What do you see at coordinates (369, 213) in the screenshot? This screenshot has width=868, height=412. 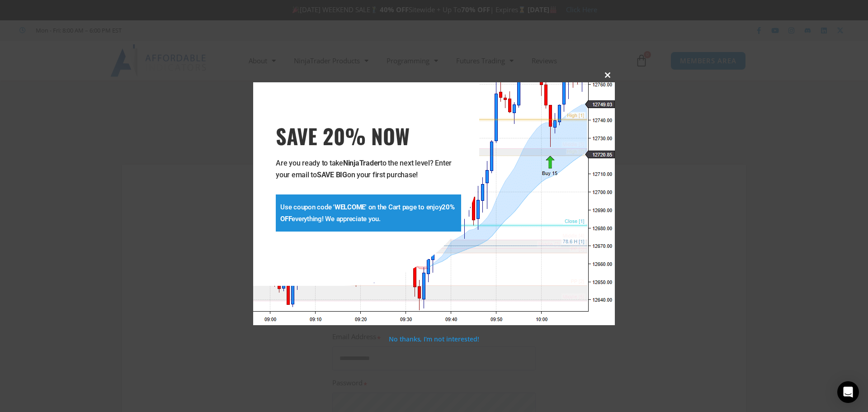 I see `p: Use coupon code ' ' on the Cart page to enjoy everything! We appreciate you.` at bounding box center [369, 213].